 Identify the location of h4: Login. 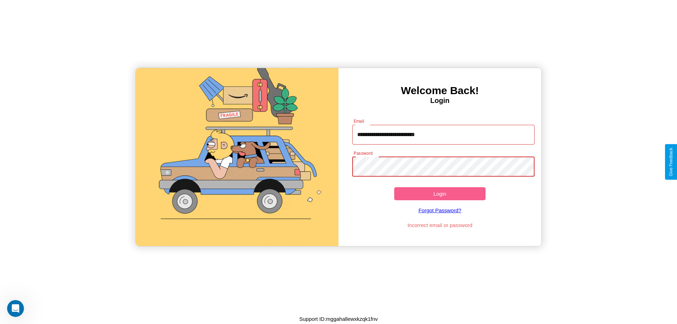
(440, 100).